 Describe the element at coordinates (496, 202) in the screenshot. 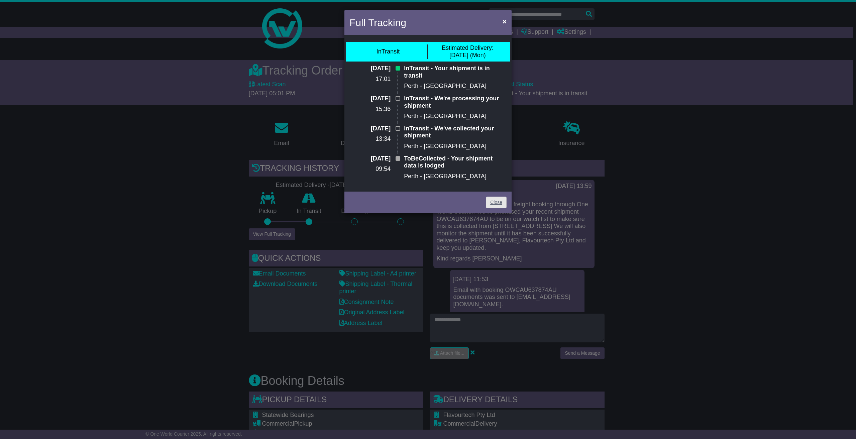

I see `a: Close` at that location.